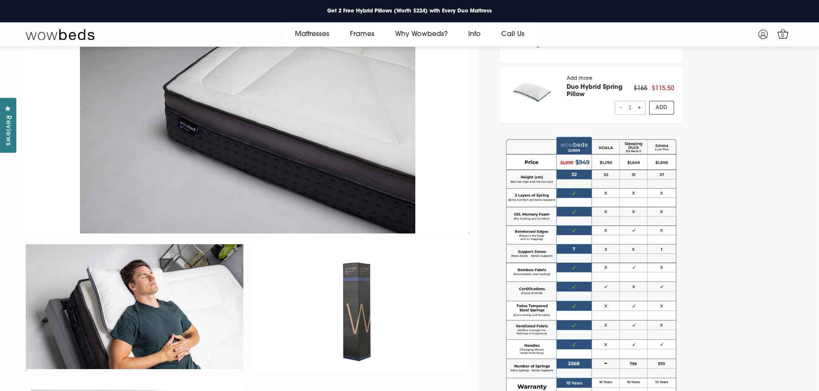  I want to click on img: pillow_140x.png, so click(533, 92).